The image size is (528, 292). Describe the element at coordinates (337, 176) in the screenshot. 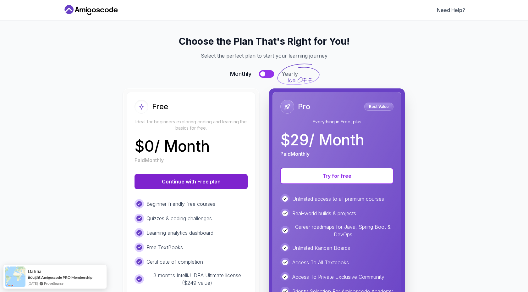

I see `button: Try for free` at that location.